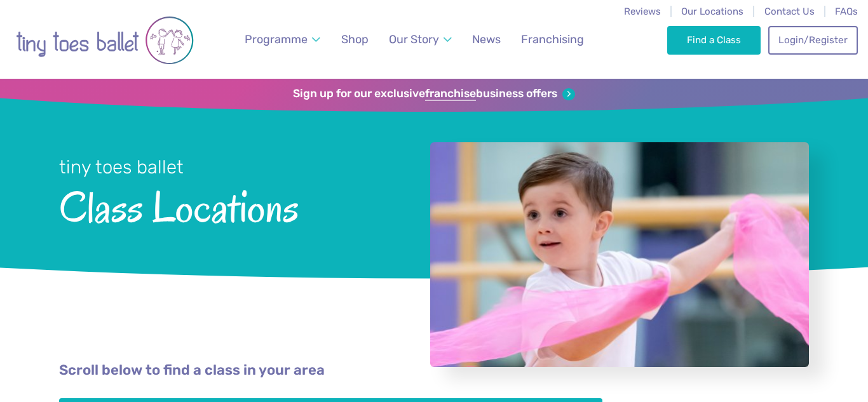 This screenshot has height=402, width=868. Describe the element at coordinates (486, 39) in the screenshot. I see `span: News` at that location.